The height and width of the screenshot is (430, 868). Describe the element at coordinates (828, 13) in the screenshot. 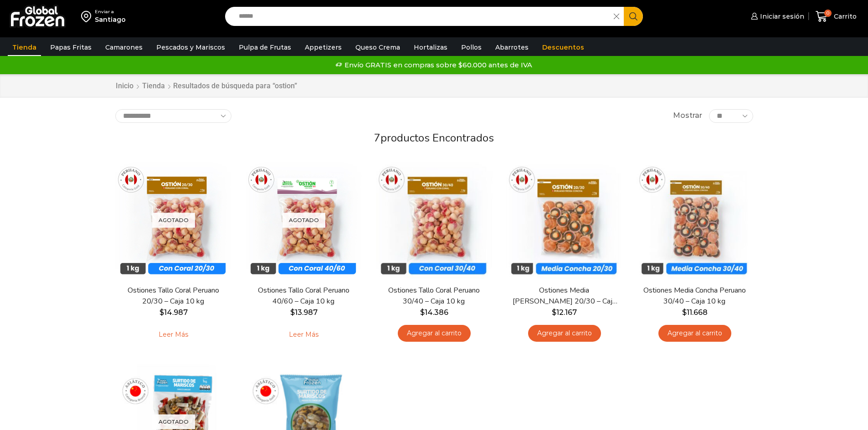

I see `span: 0` at that location.